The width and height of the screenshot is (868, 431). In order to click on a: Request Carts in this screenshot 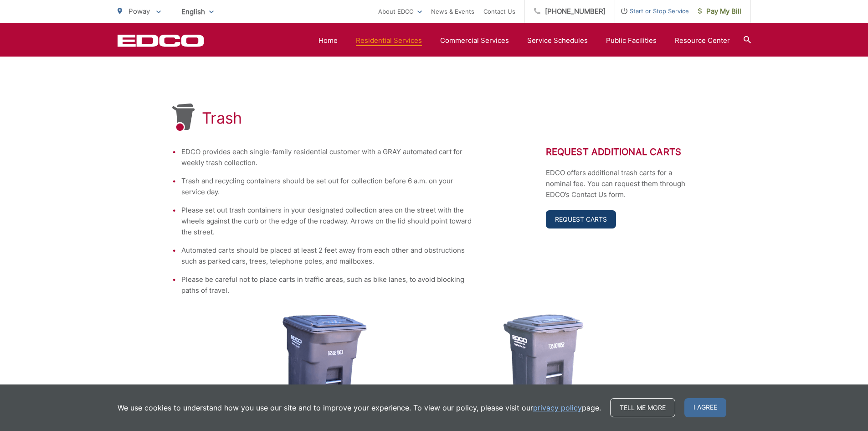, I will do `click(581, 219)`.